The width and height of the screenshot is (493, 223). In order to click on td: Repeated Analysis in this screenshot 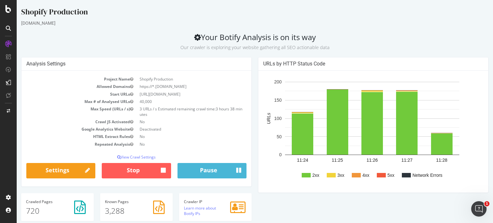, I will do `click(65, 144)`.